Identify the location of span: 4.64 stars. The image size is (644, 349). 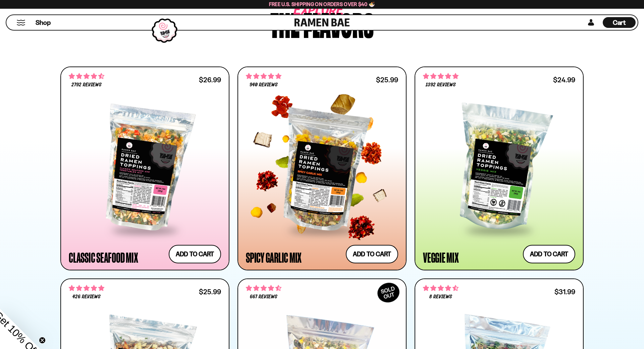
(264, 288).